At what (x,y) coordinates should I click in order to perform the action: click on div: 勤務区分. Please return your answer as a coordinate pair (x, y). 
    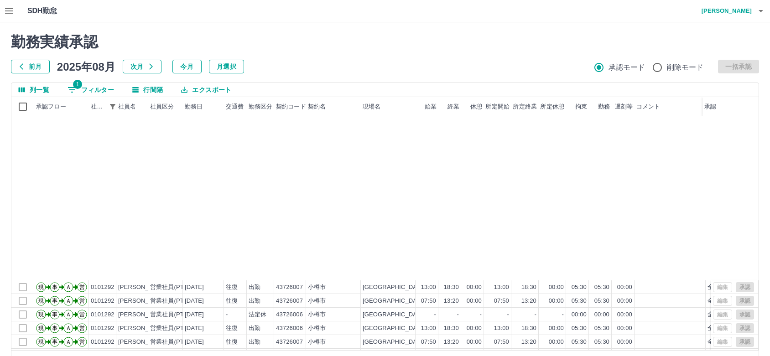
    Looking at the image, I should click on (260, 107).